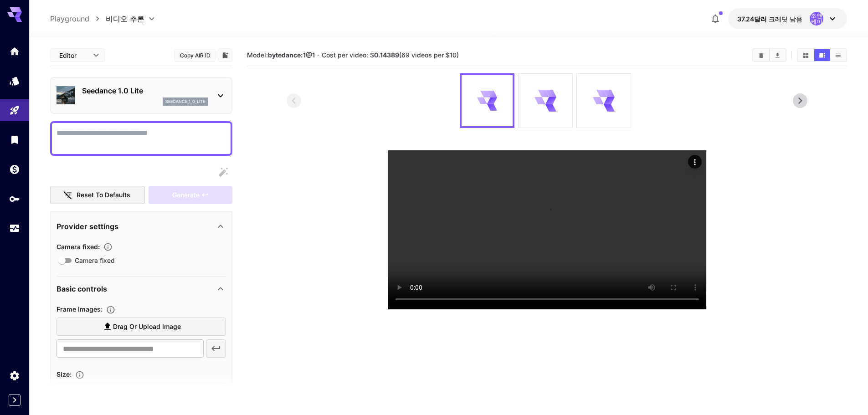  What do you see at coordinates (141, 95) in the screenshot?
I see `div: Seedance 1.0 Liteseedance_1_0_lite` at bounding box center [141, 95].